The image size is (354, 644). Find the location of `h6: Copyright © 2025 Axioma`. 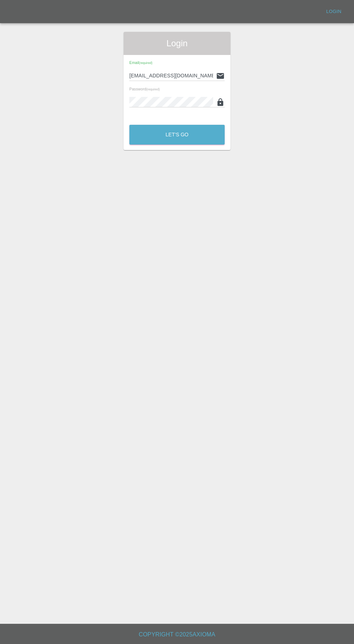

h6: Copyright © 2025 Axioma is located at coordinates (177, 634).